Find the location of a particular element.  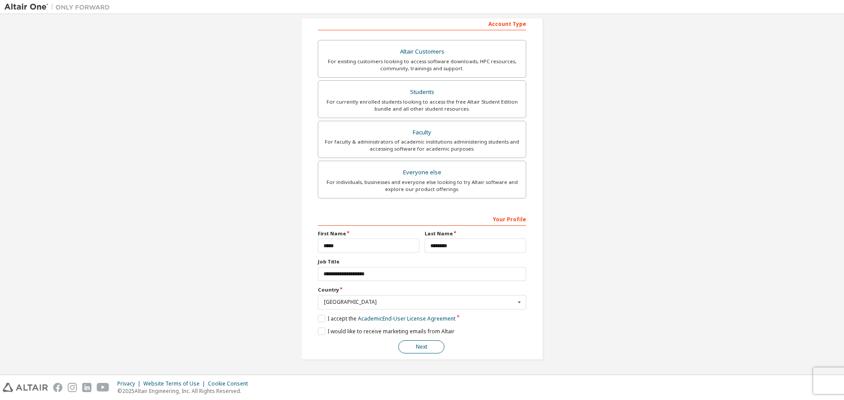

label: Country is located at coordinates (422, 290).